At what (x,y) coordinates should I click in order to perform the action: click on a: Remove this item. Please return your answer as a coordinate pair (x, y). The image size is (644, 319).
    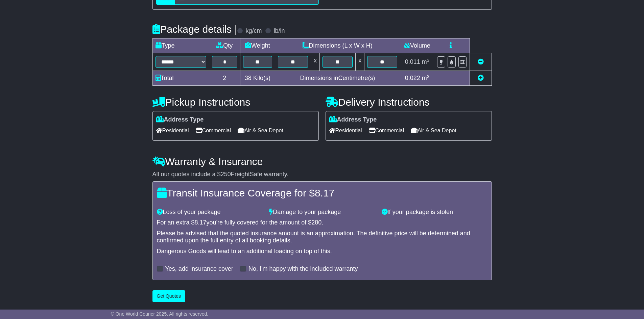
    Looking at the image, I should click on (480, 62).